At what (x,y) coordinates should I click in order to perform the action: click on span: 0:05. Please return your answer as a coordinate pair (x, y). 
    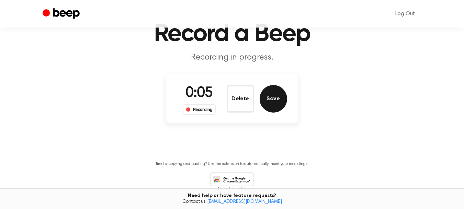
    Looking at the image, I should click on (199, 93).